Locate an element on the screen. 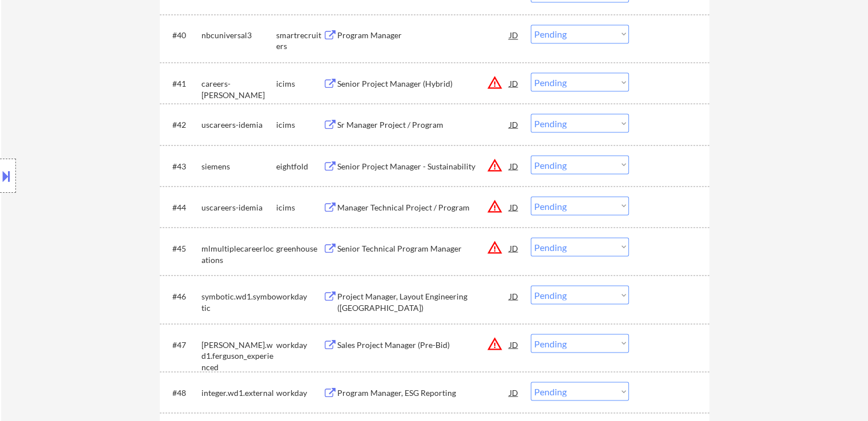 Image resolution: width=868 pixels, height=421 pixels. div: symbotic.wd1.symbotic is located at coordinates (238, 301).